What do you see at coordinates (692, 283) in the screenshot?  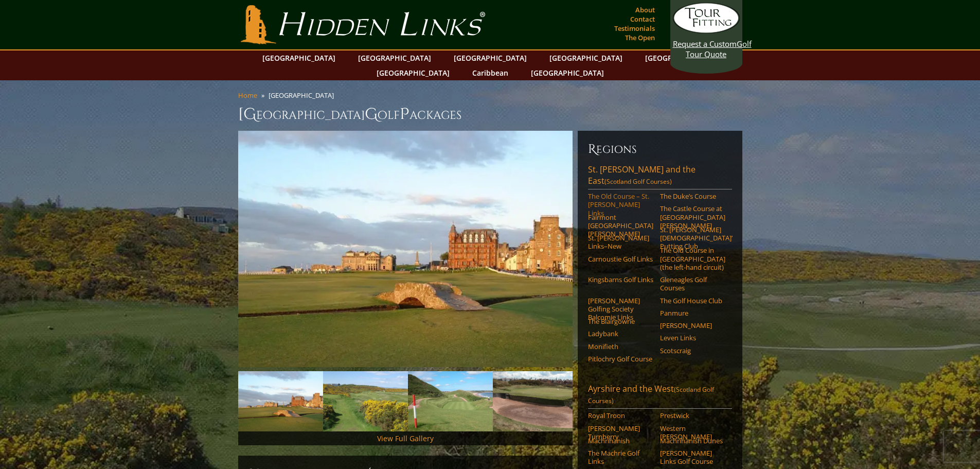 I see `a: Gleneagles Golf Courses` at bounding box center [692, 283].